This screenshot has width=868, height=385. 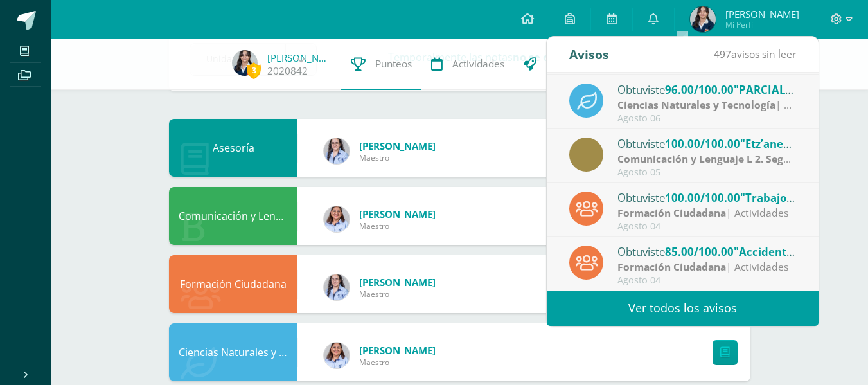 What do you see at coordinates (233, 284) in the screenshot?
I see `div: Formación Ciudadana` at bounding box center [233, 284].